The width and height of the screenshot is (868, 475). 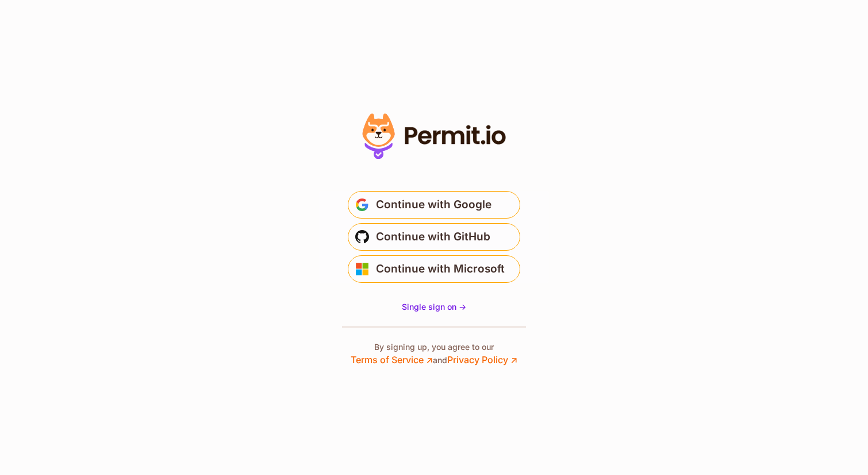 What do you see at coordinates (433, 205) in the screenshot?
I see `span: Continue with Google` at bounding box center [433, 205].